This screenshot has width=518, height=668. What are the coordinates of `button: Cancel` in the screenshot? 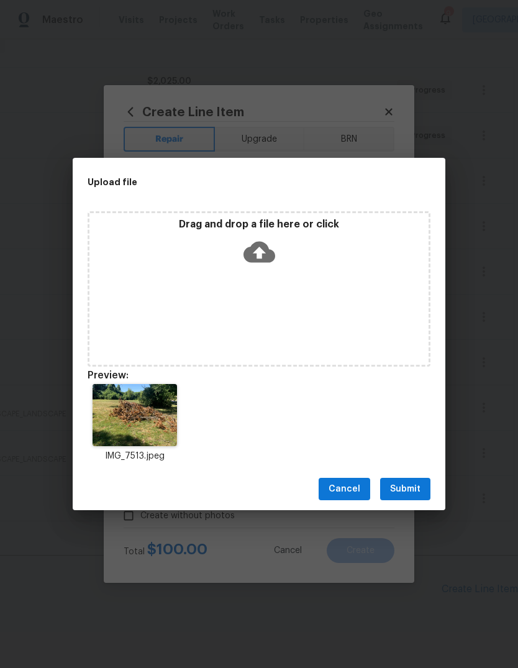 It's located at (344, 489).